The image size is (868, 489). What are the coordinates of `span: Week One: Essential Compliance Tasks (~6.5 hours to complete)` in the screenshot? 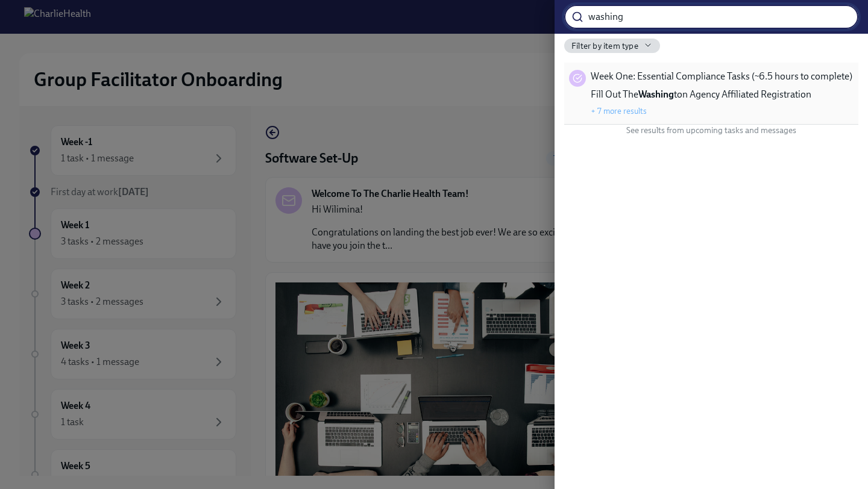 It's located at (721, 76).